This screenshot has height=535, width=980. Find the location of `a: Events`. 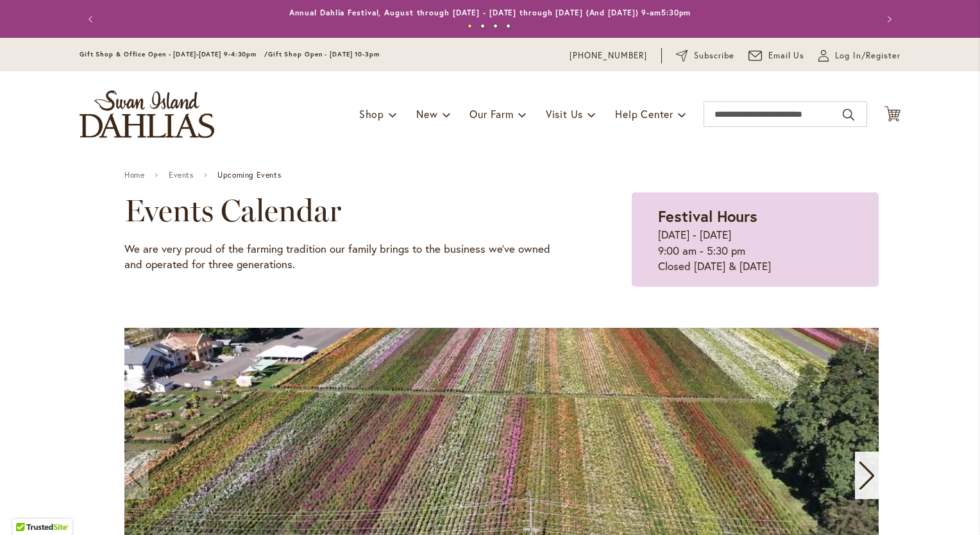

a: Events is located at coordinates (181, 175).